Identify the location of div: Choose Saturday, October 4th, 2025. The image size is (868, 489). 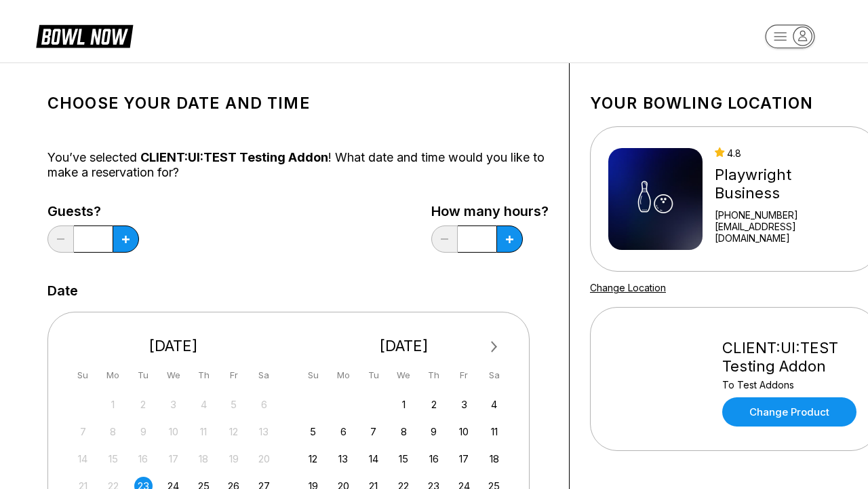
(494, 404).